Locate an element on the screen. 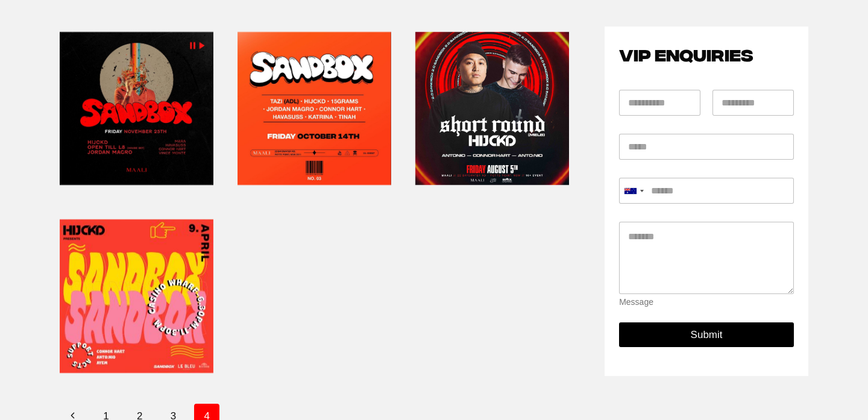  button: Submit is located at coordinates (707, 334).